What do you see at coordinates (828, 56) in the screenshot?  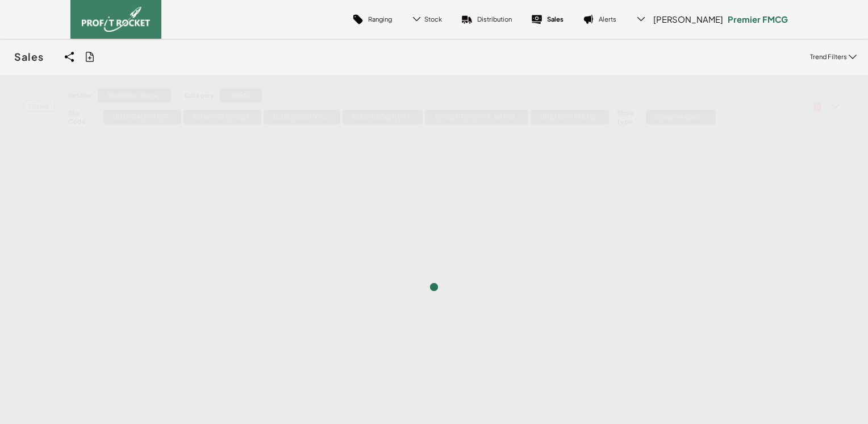 I see `p: Trend Filters` at bounding box center [828, 56].